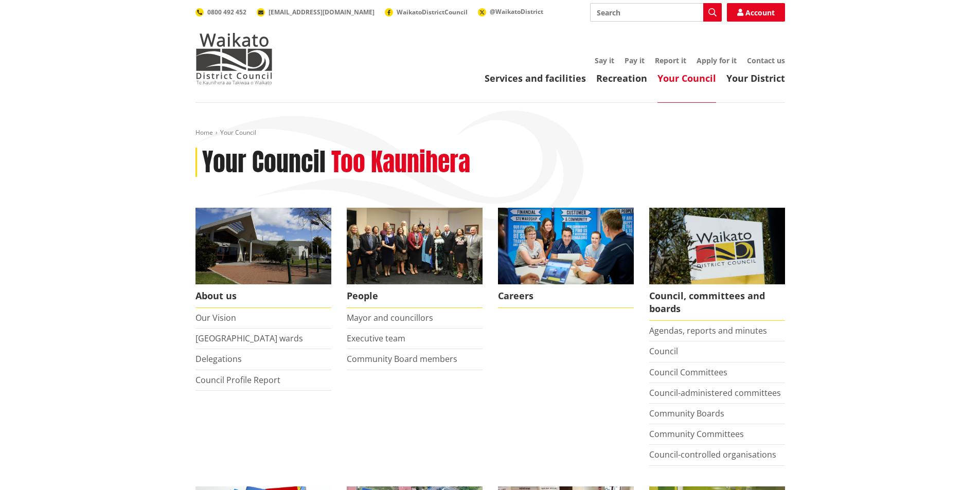 The width and height of the screenshot is (980, 490). What do you see at coordinates (215, 318) in the screenshot?
I see `a: Our Vision` at bounding box center [215, 318].